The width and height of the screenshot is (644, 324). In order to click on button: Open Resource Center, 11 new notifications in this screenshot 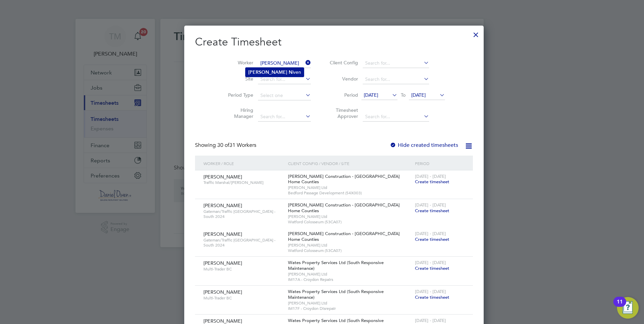, I will do `click(628, 308)`.